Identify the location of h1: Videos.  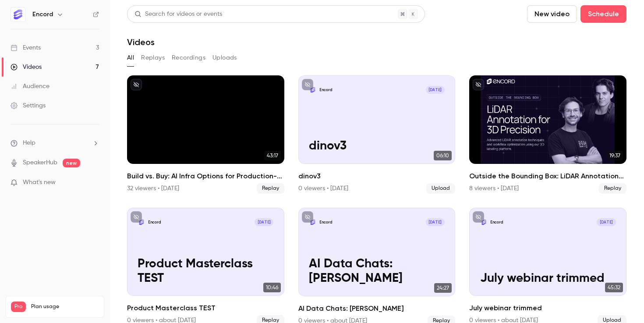
(141, 42).